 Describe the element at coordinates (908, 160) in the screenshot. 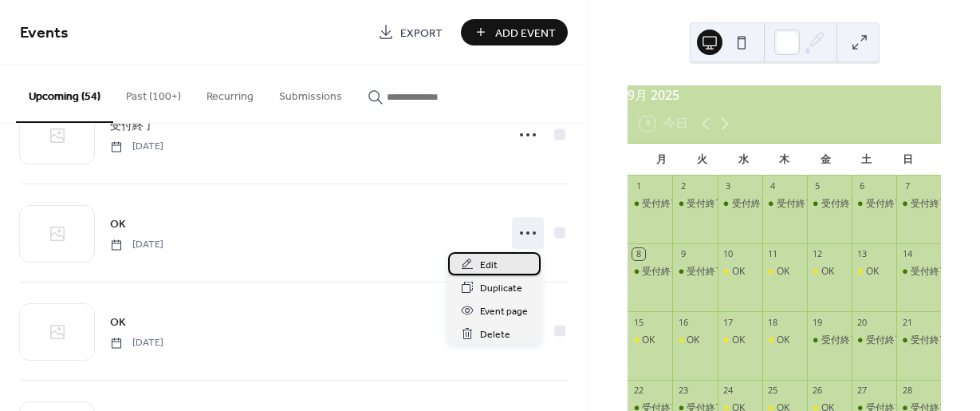

I see `div: 日` at that location.